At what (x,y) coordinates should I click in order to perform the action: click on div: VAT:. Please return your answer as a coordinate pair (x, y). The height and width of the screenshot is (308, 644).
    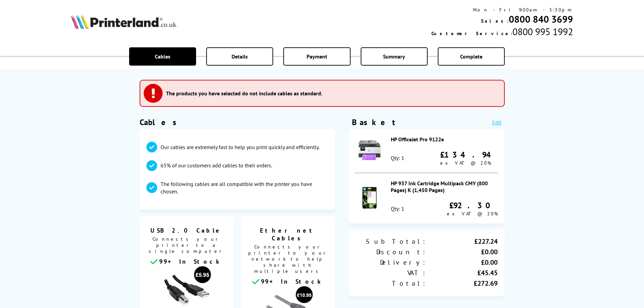
    Looking at the image, I should click on (391, 273).